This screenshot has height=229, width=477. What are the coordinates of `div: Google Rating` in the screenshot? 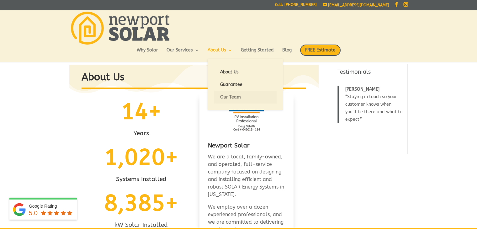 It's located at (51, 206).